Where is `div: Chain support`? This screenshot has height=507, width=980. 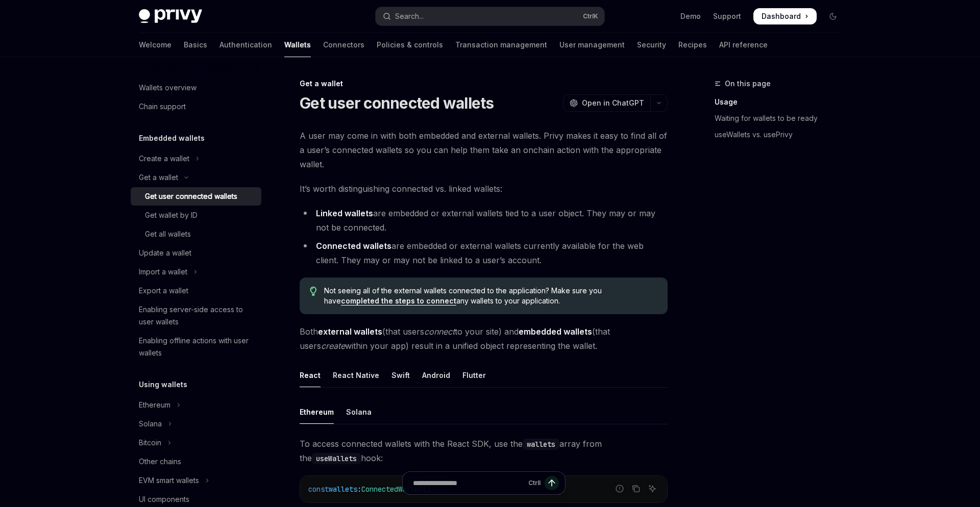 div: Chain support is located at coordinates (162, 106).